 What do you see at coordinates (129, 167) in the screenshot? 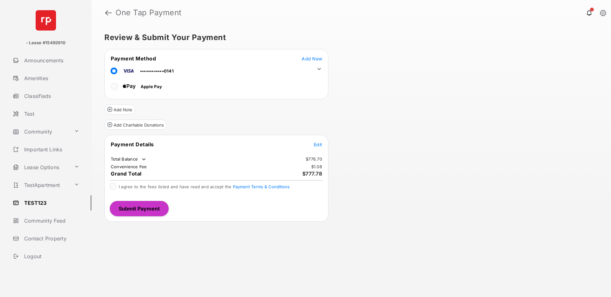
I see `td: Convenience Fee` at bounding box center [129, 167].